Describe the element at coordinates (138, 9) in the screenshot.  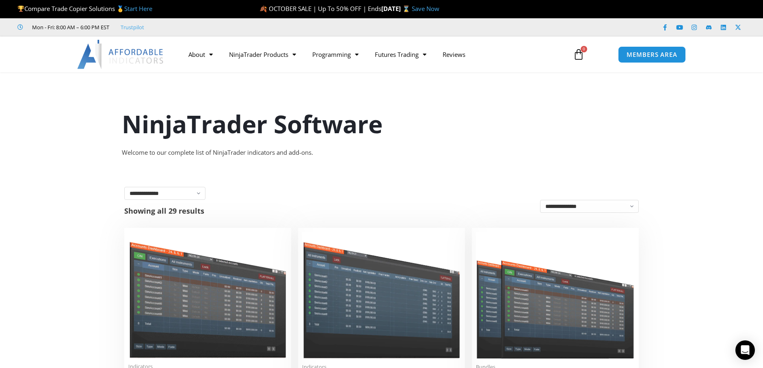
I see `a: Start Here` at that location.